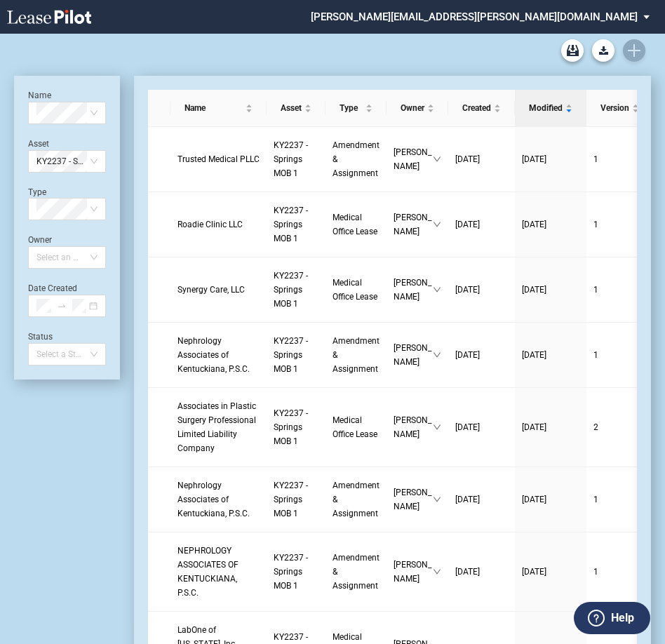 The image size is (665, 644). I want to click on label: Help, so click(622, 618).